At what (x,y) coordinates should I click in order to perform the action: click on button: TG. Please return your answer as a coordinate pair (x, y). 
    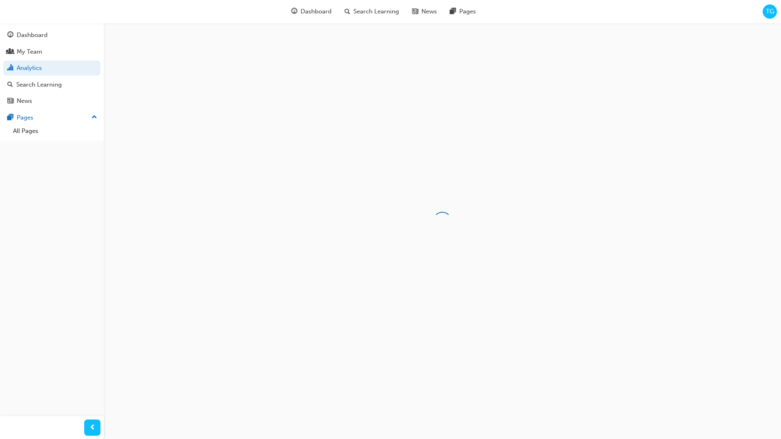
    Looking at the image, I should click on (770, 11).